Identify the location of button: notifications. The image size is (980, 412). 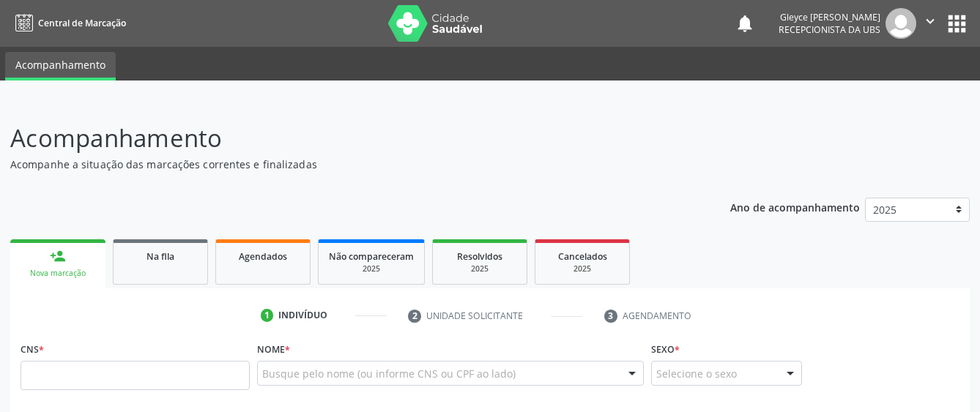
(745, 24).